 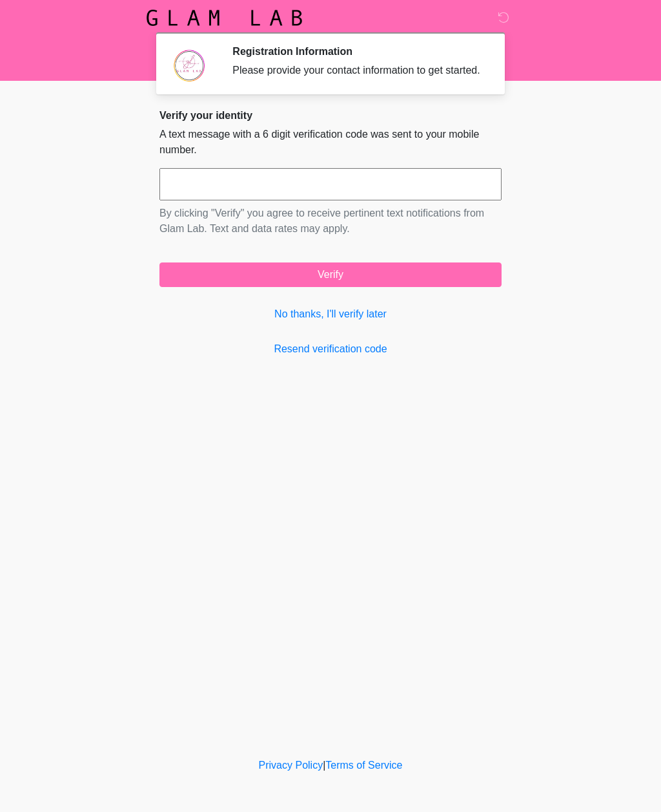 I want to click on a: Terms of Service, so click(x=364, y=765).